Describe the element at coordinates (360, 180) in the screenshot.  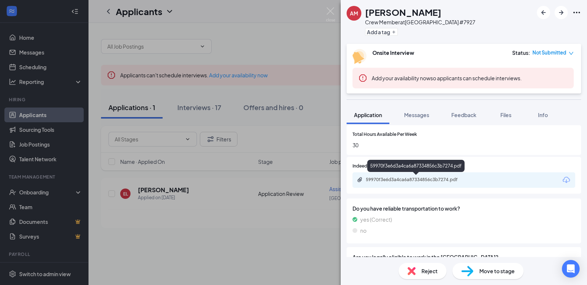
I see `svg: Paperclip` at that location.